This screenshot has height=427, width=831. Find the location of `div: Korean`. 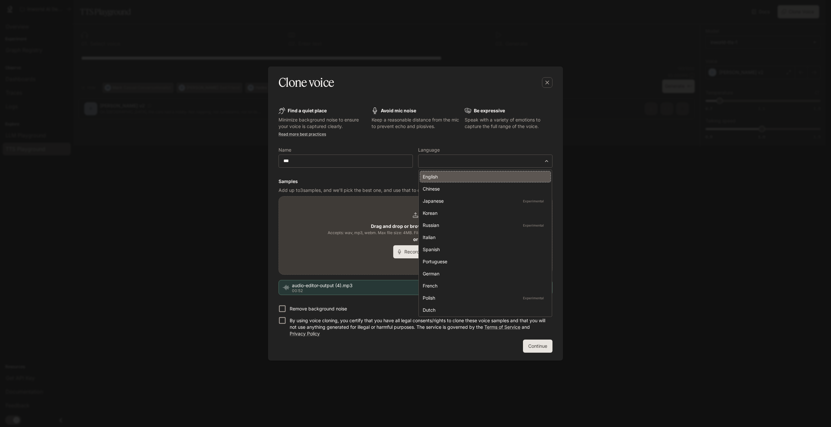

div: Korean is located at coordinates (484, 213).